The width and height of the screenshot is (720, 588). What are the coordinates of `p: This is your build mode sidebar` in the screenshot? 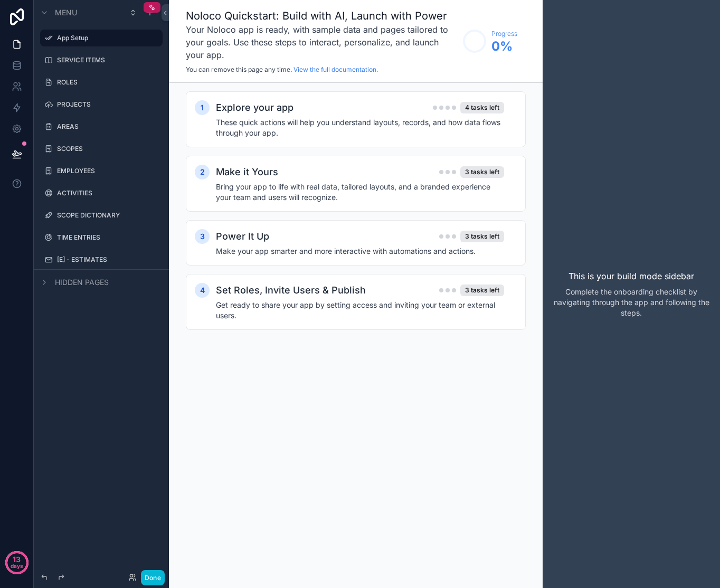 It's located at (631, 276).